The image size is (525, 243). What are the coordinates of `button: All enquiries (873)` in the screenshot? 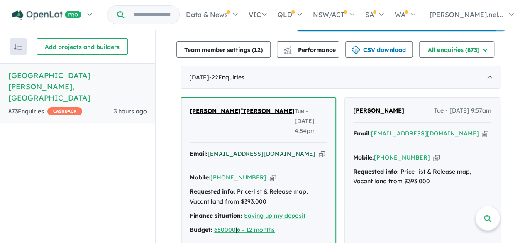 It's located at (457, 49).